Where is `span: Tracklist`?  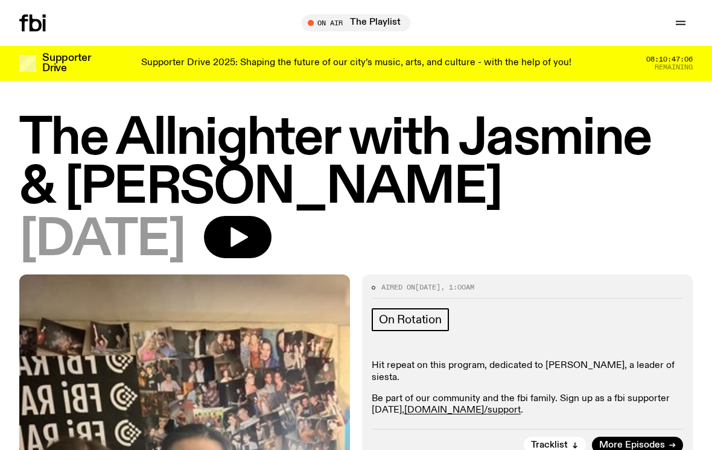 span: Tracklist is located at coordinates (549, 445).